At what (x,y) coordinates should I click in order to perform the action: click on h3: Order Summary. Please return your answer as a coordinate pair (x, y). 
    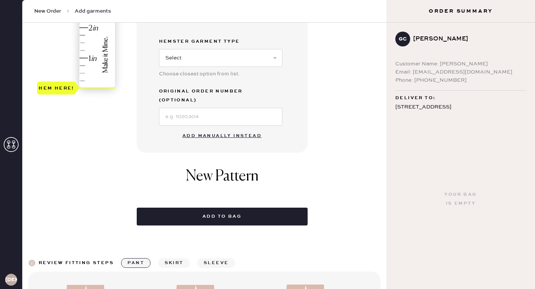
    Looking at the image, I should click on (460, 11).